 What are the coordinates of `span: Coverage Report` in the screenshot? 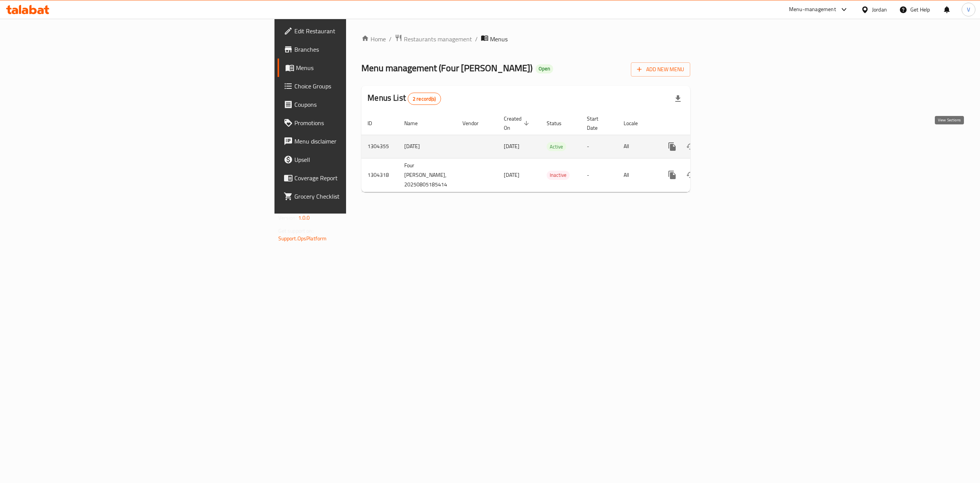 It's located at (364, 178).